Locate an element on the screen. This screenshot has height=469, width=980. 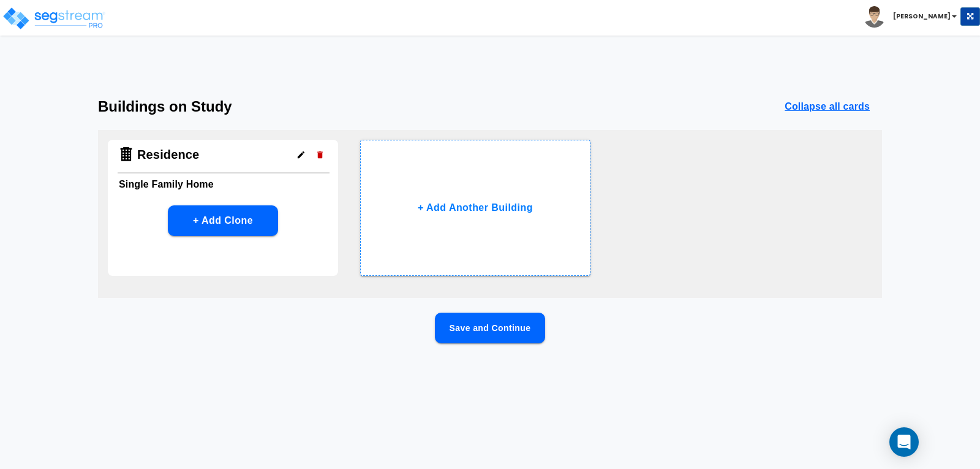
h6: Single Family Home is located at coordinates (223, 185).